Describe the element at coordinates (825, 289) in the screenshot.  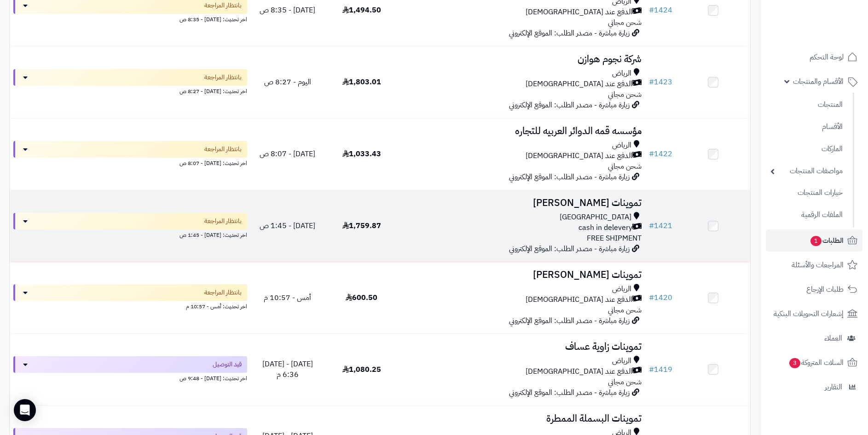
I see `span: طلبات الإرجاع` at that location.